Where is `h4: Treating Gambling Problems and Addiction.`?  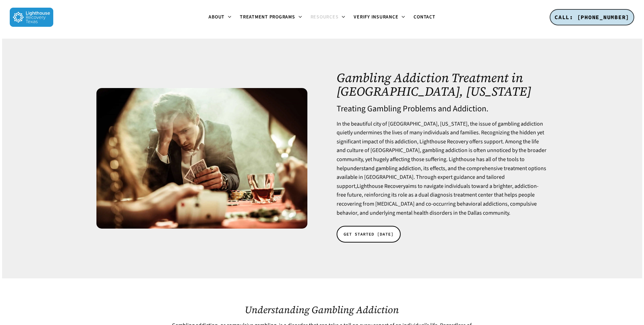 h4: Treating Gambling Problems and Addiction. is located at coordinates (442, 109).